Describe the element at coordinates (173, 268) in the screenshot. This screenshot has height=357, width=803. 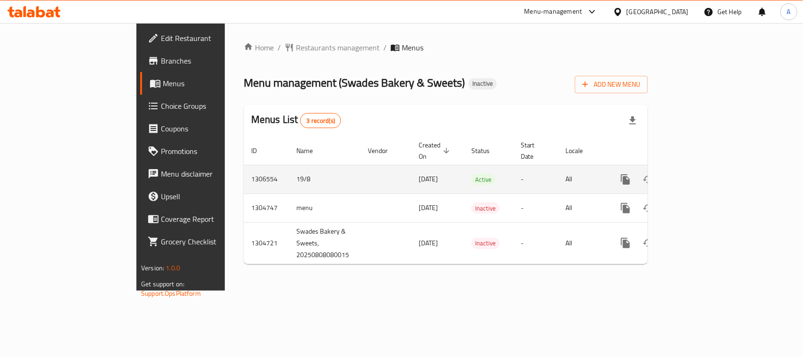
I see `span: 1.0.0` at that location.